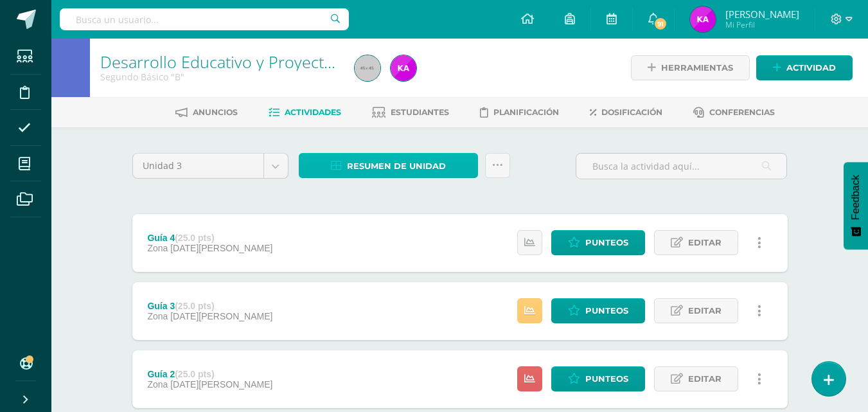 This screenshot has width=868, height=412. What do you see at coordinates (742, 112) in the screenshot?
I see `span: Conferencias` at bounding box center [742, 112].